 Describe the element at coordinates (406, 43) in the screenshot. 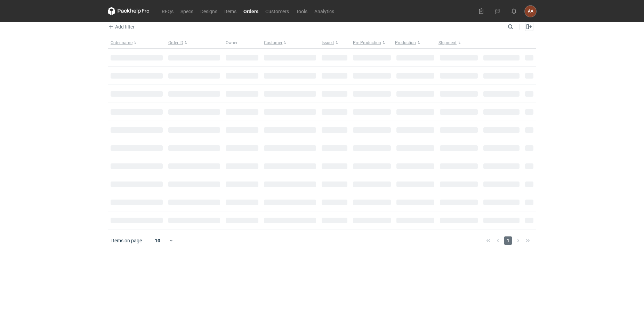

I see `span: Production` at that location.